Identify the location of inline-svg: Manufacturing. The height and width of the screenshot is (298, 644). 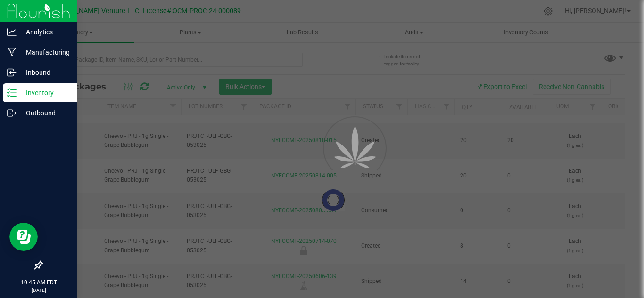
(11, 52).